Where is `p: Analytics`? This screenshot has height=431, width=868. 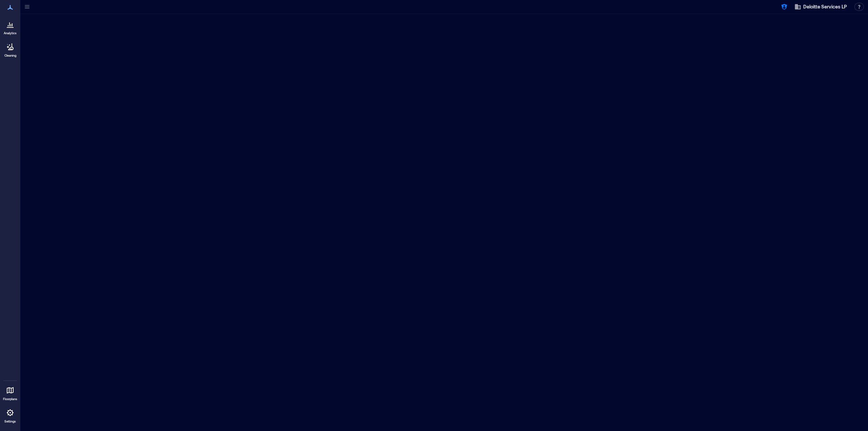
p: Analytics is located at coordinates (10, 33).